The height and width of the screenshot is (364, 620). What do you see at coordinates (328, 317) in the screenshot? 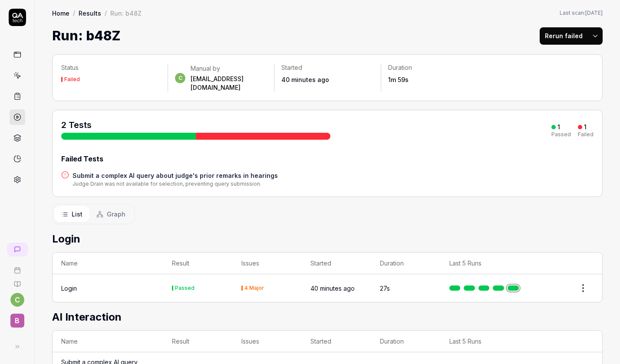
I see `h2: AI Interaction` at bounding box center [328, 317].